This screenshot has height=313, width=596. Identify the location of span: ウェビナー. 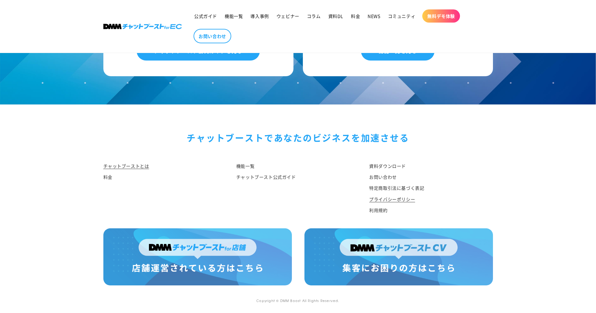
(288, 16).